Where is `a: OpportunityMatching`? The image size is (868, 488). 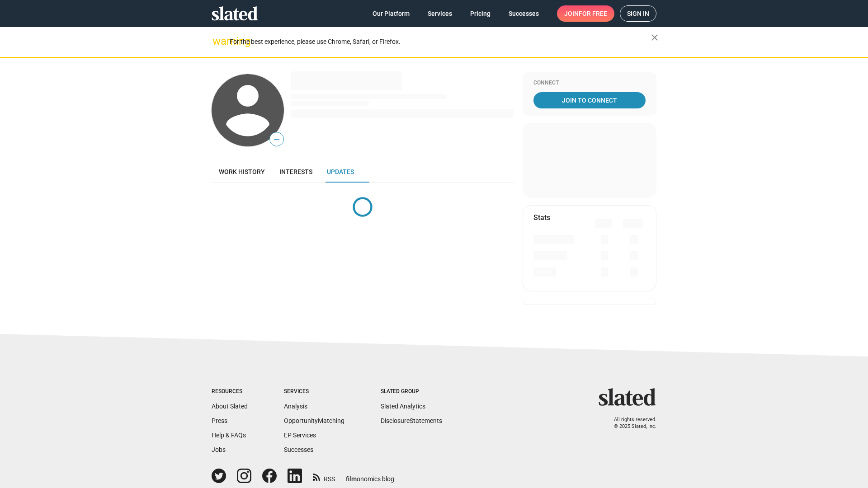
a: OpportunityMatching is located at coordinates (314, 421).